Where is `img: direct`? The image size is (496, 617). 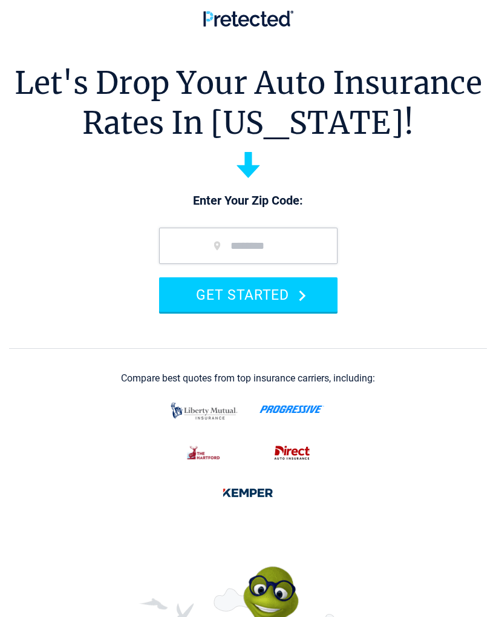 img: direct is located at coordinates (292, 453).